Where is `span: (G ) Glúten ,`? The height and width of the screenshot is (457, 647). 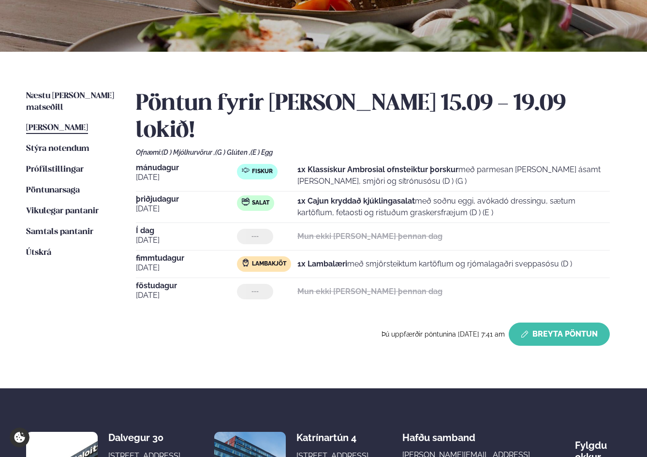 span: (G ) Glúten , is located at coordinates (233, 152).